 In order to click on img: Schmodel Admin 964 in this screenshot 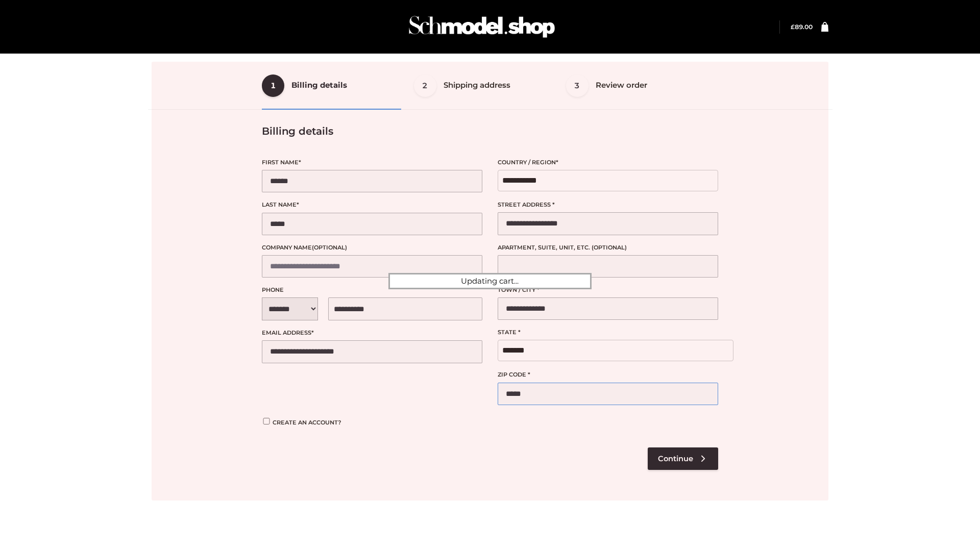, I will do `click(482, 27)`.